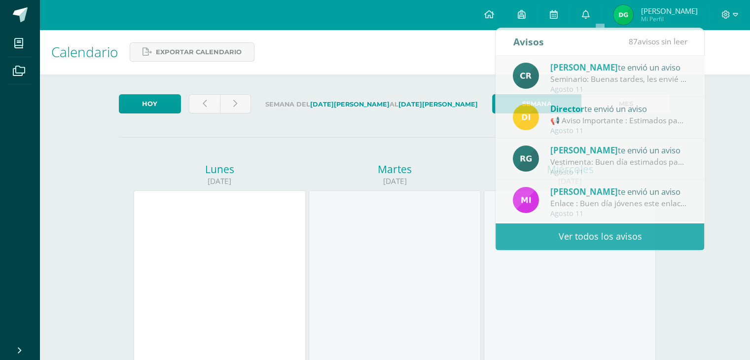 The image size is (750, 360). I want to click on div: 📢 Aviso Importante : Estimados padres de familia y/o encargados: 📆 martes 12 de agosto de 2025, s..., so click(619, 120).